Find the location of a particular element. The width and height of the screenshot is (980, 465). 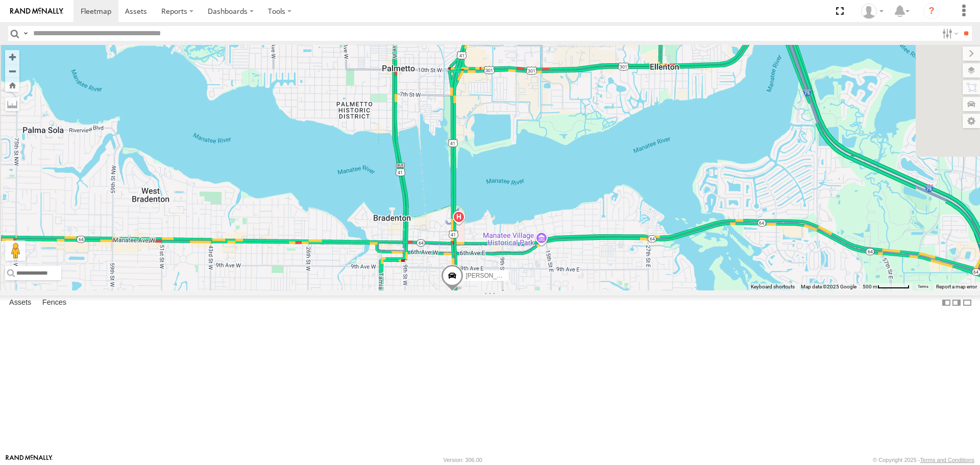

a: Terms (opens in new tab) is located at coordinates (923, 286).